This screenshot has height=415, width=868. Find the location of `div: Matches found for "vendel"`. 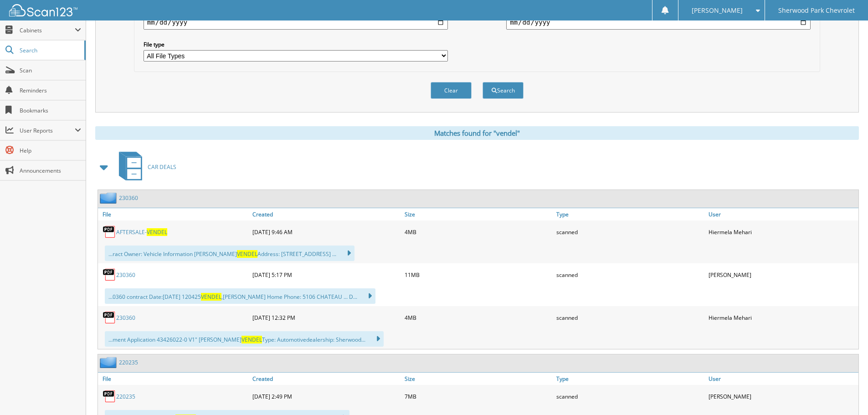

div: Matches found for "vendel" is located at coordinates (477, 133).